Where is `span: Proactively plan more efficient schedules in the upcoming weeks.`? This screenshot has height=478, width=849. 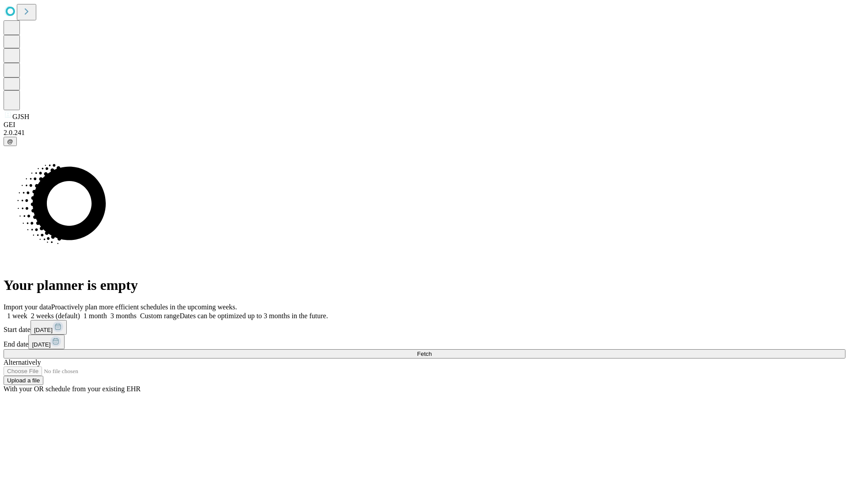
span: Proactively plan more efficient schedules in the upcoming weeks. is located at coordinates (144, 307).